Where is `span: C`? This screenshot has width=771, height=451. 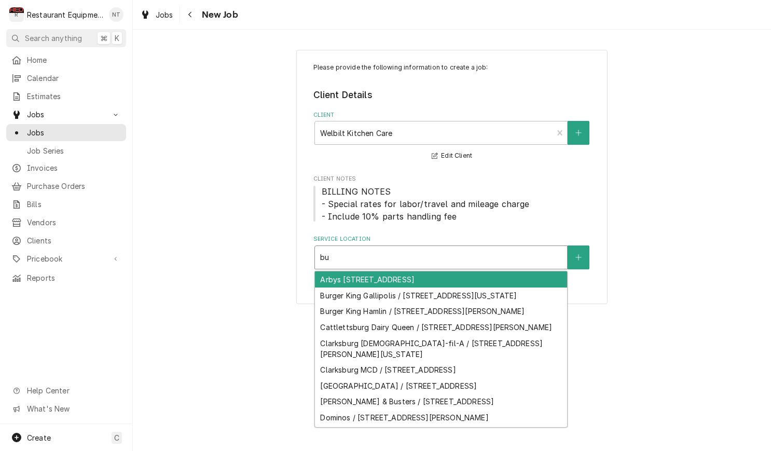 span: C is located at coordinates (117, 437).